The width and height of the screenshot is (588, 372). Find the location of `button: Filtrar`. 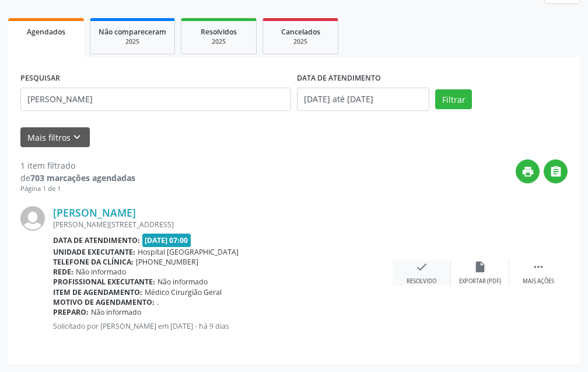

button: Filtrar is located at coordinates (453, 100).